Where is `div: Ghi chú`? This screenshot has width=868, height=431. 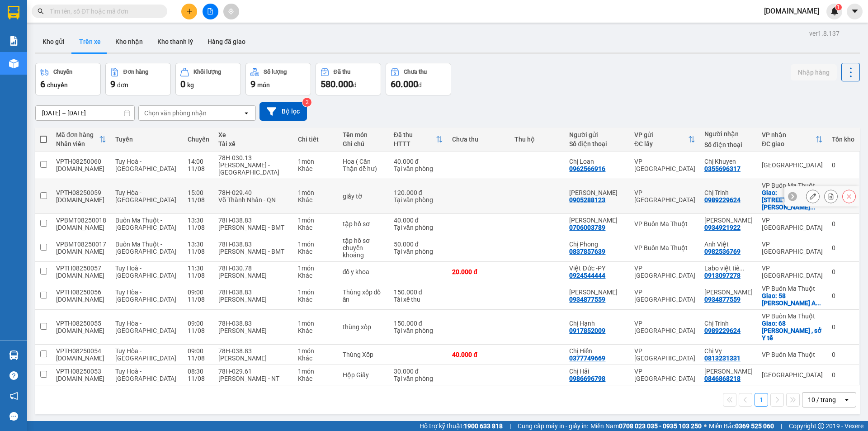
div: Ghi chú is located at coordinates (363, 143).